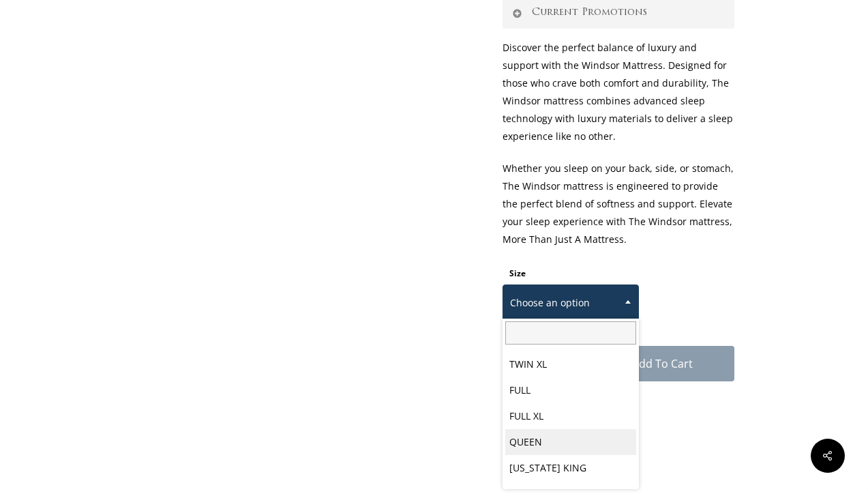  Describe the element at coordinates (570, 390) in the screenshot. I see `li: FULL` at that location.